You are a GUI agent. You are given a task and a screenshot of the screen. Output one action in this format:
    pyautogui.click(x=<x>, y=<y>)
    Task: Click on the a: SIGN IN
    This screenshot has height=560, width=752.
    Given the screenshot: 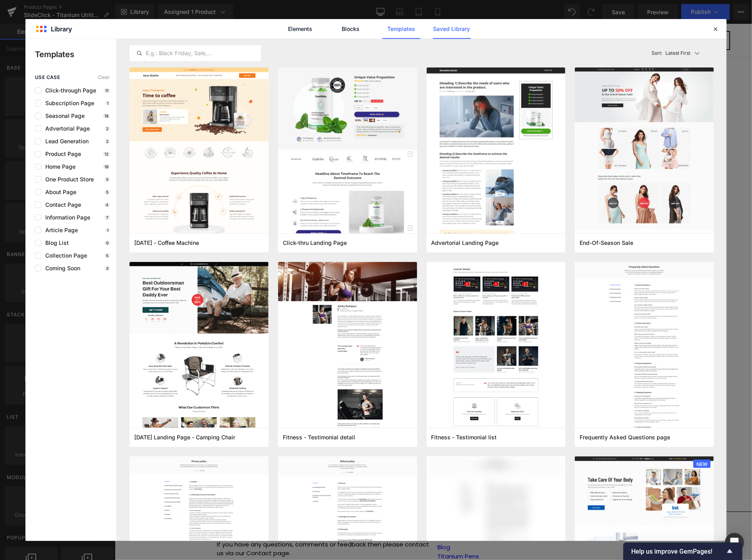 What is the action you would take?
    pyautogui.click(x=559, y=17)
    